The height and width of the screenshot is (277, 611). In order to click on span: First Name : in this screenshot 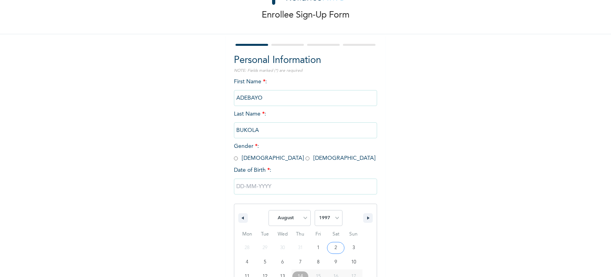, I will do `click(306, 90)`.